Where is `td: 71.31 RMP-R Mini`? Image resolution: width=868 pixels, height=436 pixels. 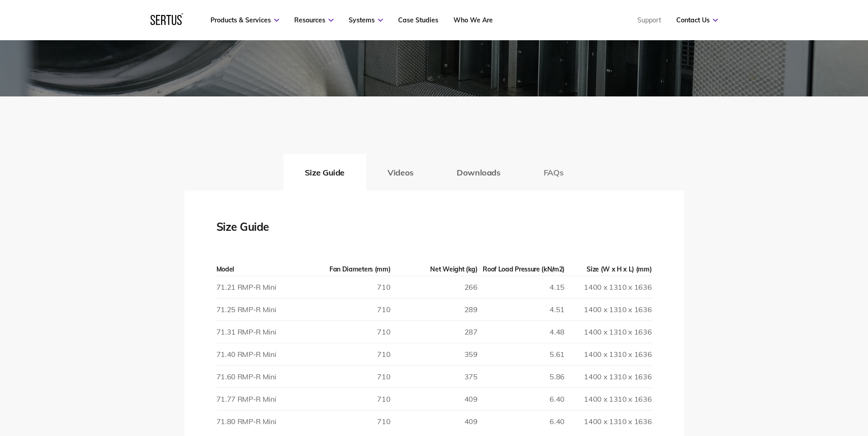
td: 71.31 RMP-R Mini is located at coordinates (260, 332).